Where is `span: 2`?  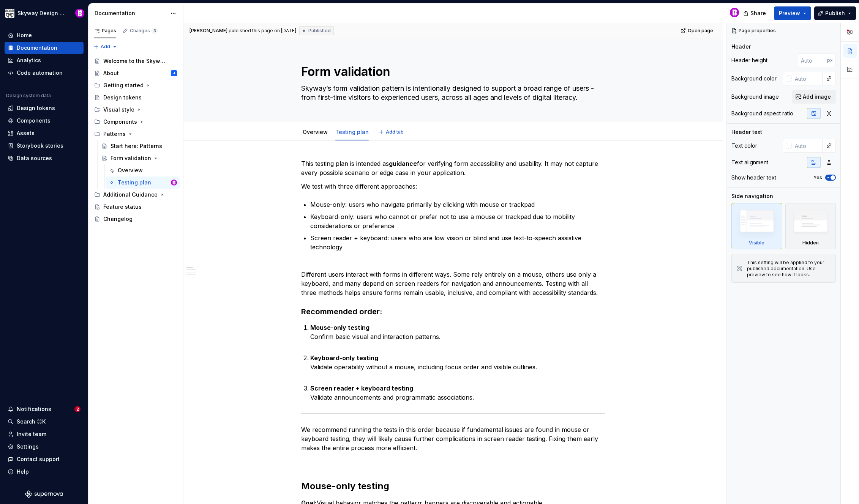 span: 2 is located at coordinates (77, 409).